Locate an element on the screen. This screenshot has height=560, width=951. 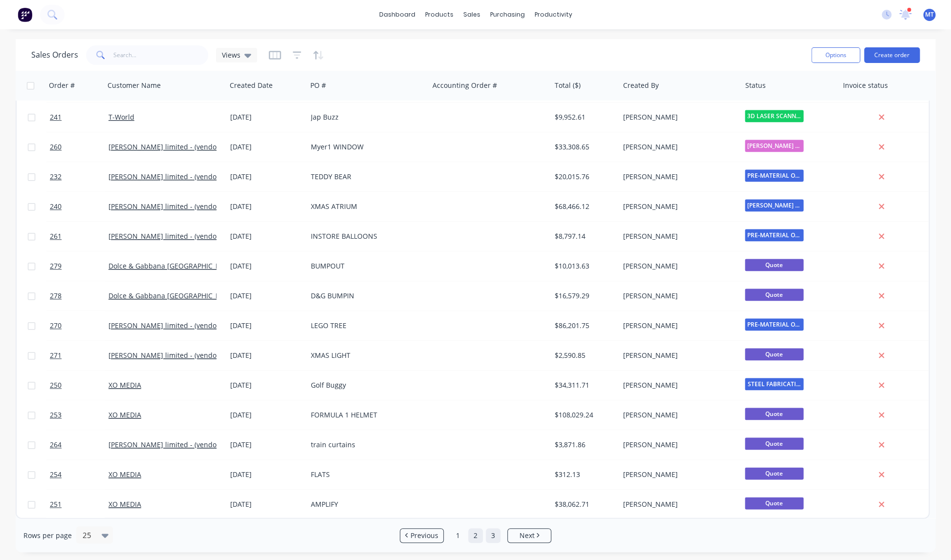
div: $9,952.61 is located at coordinates (583, 117).